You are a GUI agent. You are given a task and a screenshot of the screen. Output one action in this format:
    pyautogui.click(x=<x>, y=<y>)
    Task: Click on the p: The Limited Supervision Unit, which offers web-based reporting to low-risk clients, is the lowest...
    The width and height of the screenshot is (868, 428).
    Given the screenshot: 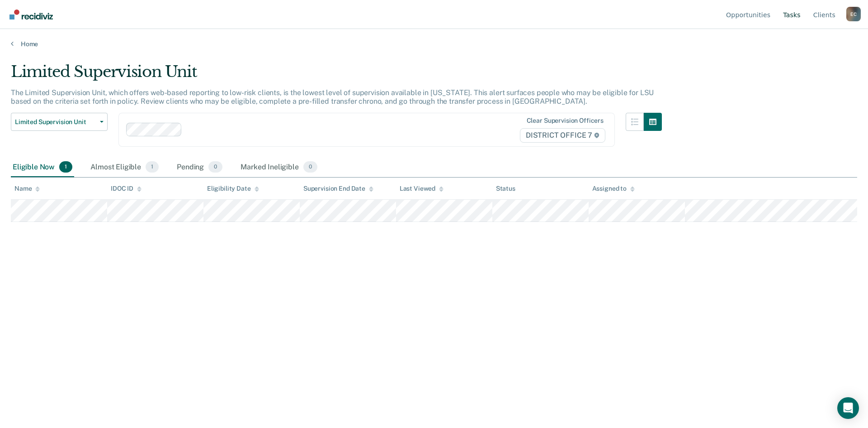 What is the action you would take?
    pyautogui.click(x=333, y=97)
    